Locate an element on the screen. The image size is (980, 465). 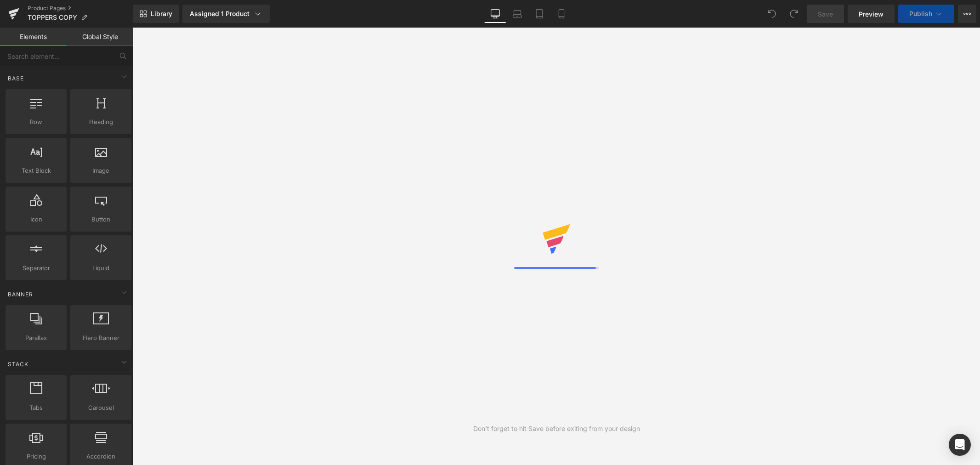
span: TOPPERS COPY is located at coordinates (52, 17).